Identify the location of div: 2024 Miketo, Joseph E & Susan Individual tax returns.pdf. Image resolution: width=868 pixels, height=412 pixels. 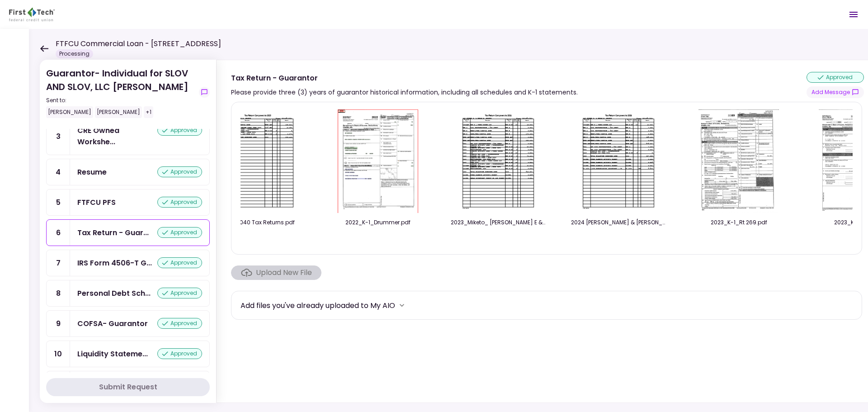
(618, 222).